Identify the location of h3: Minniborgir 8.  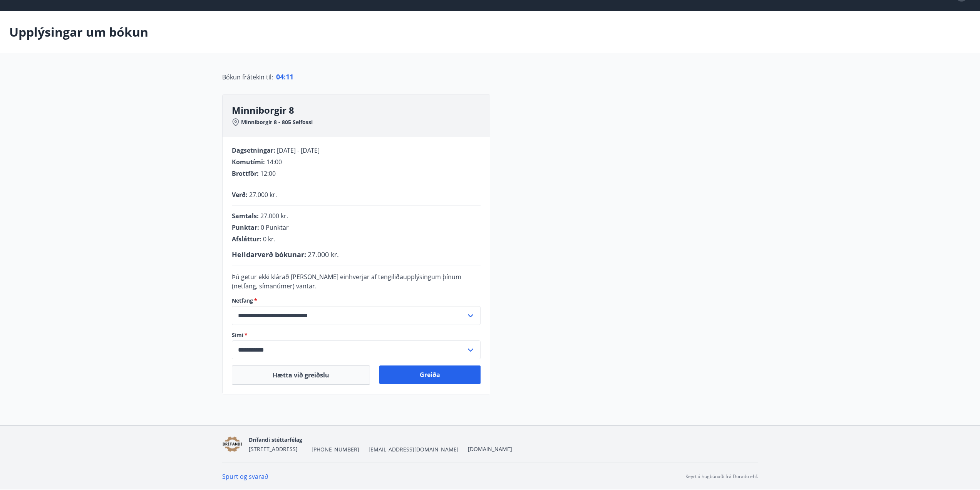
(361, 111).